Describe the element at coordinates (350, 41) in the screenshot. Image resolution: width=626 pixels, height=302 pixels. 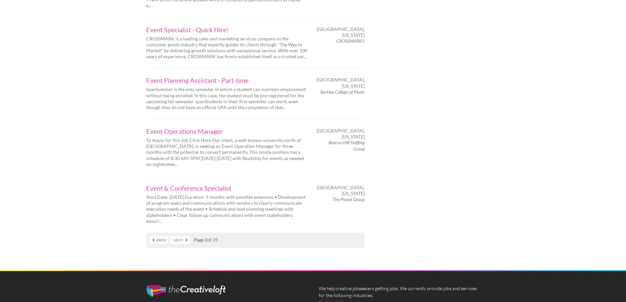
I see `em: CROSSMARK1` at that location.